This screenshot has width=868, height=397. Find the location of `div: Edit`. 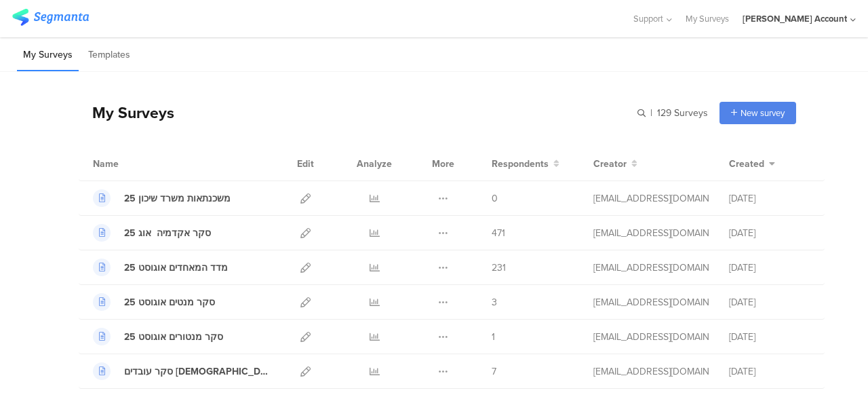

div: Edit is located at coordinates (305, 163).